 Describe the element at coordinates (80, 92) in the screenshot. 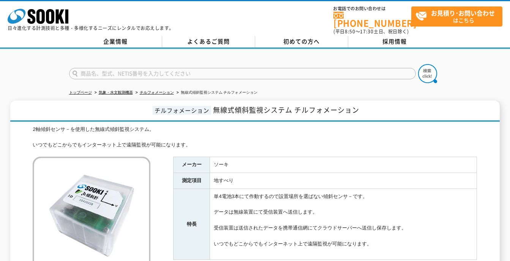

I see `a: トップページ` at that location.